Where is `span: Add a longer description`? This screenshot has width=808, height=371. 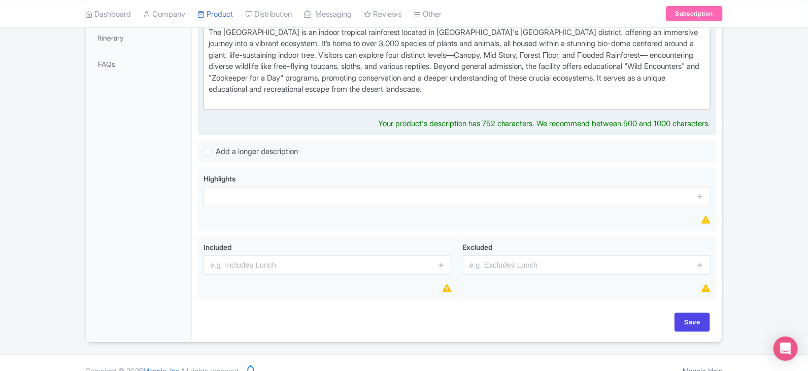
span: Add a longer description is located at coordinates (257, 151).